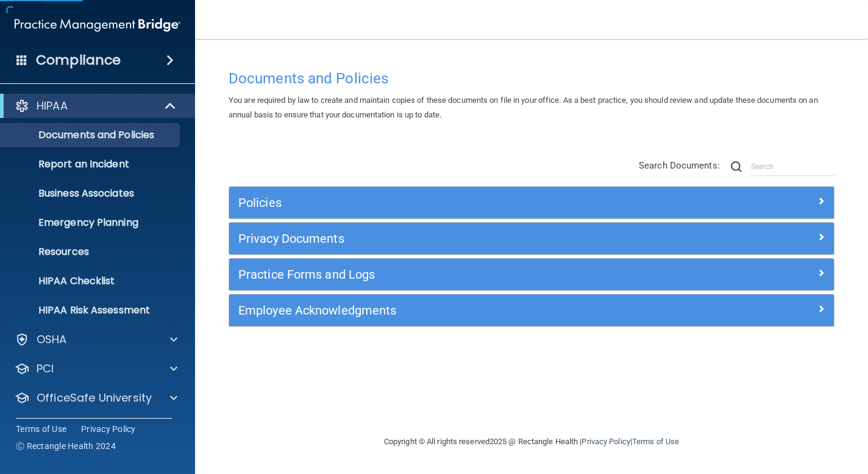 Image resolution: width=868 pixels, height=474 pixels. What do you see at coordinates (532, 442) in the screenshot?
I see `div: Copyright © All rights reserved 2025 @ Rectangle Health | |` at bounding box center [532, 442].